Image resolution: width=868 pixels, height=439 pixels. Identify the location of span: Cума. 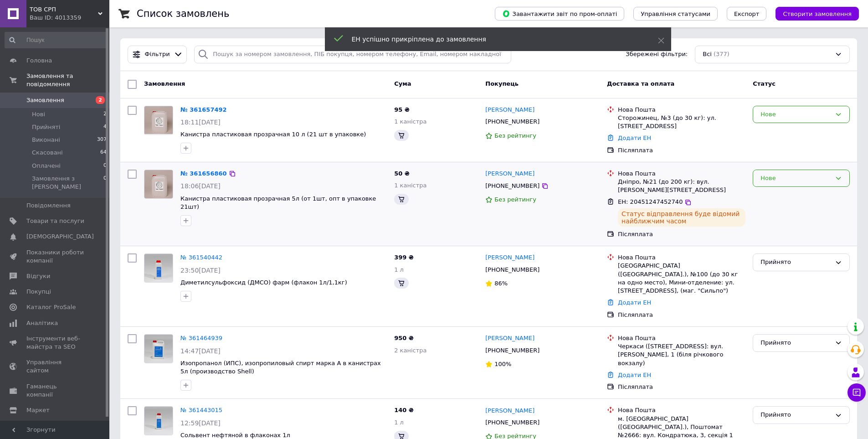
(402, 83).